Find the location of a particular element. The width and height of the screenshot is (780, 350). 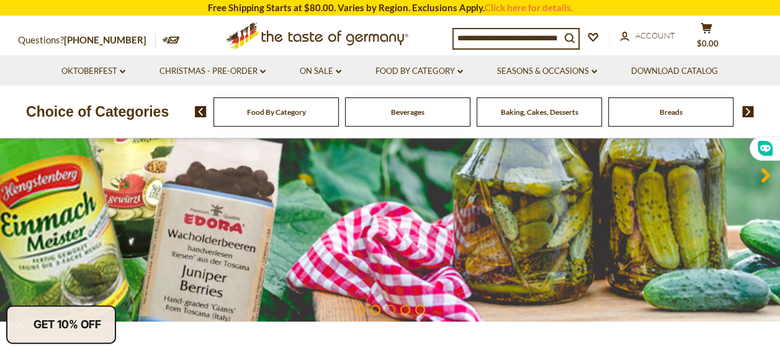

a: Seasons & Occasions is located at coordinates (547, 71).